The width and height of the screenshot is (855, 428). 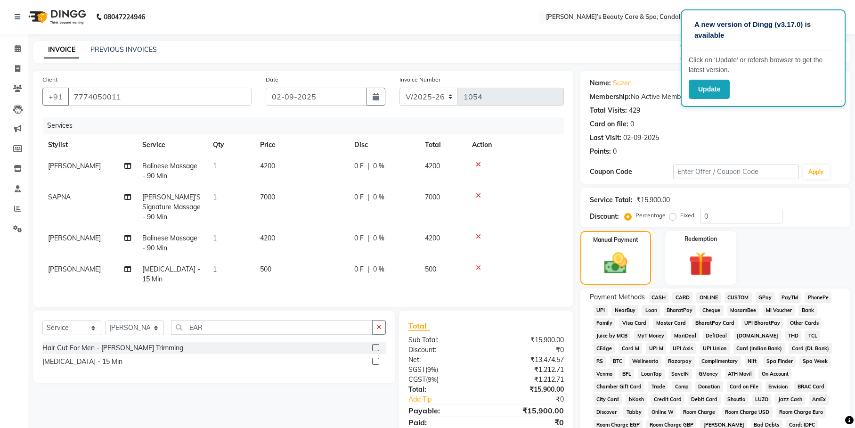 What do you see at coordinates (444, 389) in the screenshot?
I see `div: Total:` at bounding box center [444, 389].